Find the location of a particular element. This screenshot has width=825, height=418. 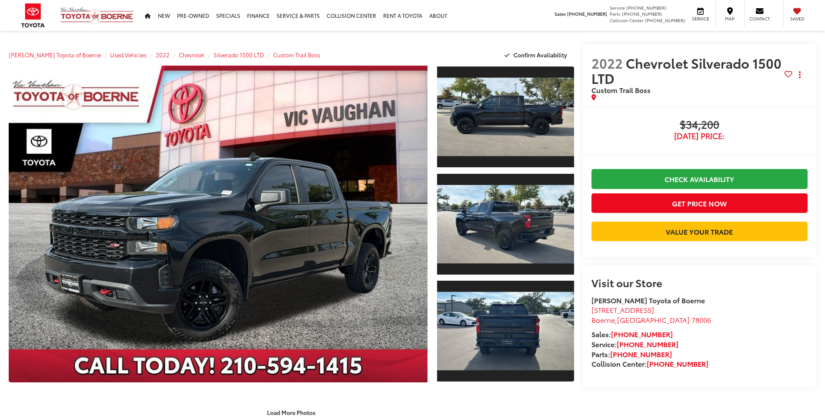

span: Chevrolet is located at coordinates (191, 55).